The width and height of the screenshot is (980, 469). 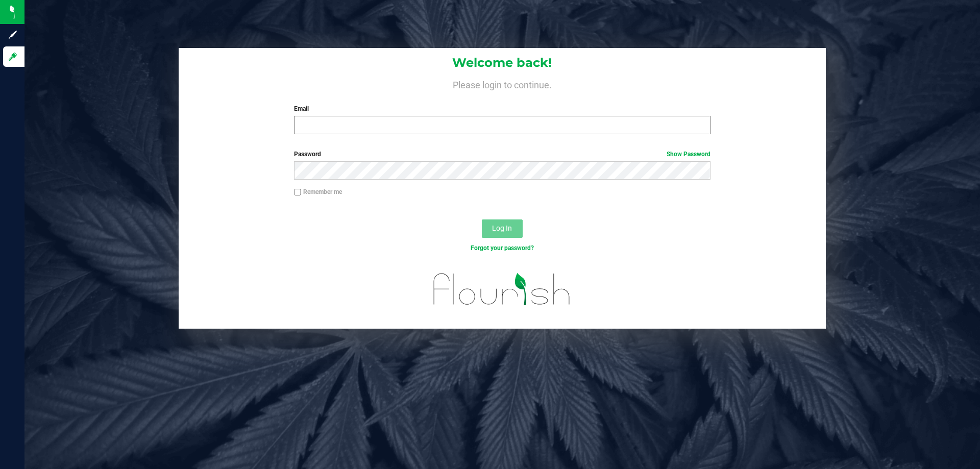 I want to click on span: Password, so click(x=308, y=154).